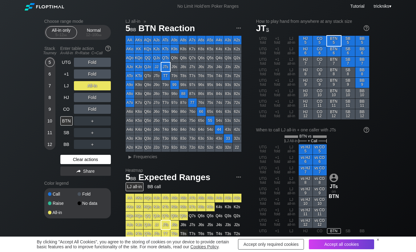  I want to click on div: J9s, so click(175, 67).